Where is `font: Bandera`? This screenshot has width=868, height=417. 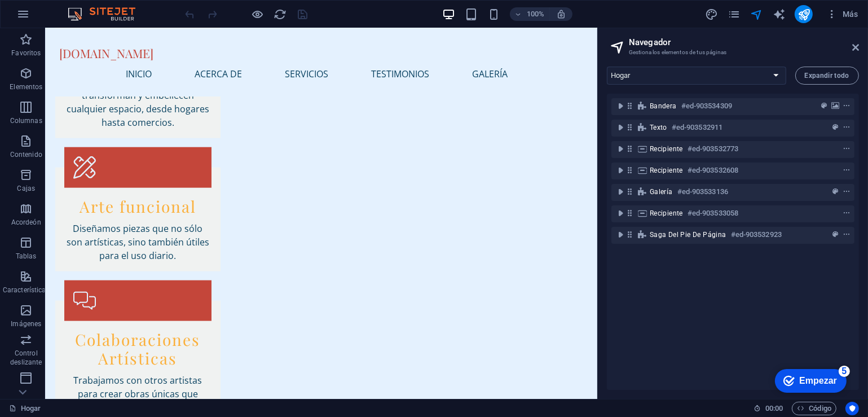
font: Bandera is located at coordinates (663, 106).